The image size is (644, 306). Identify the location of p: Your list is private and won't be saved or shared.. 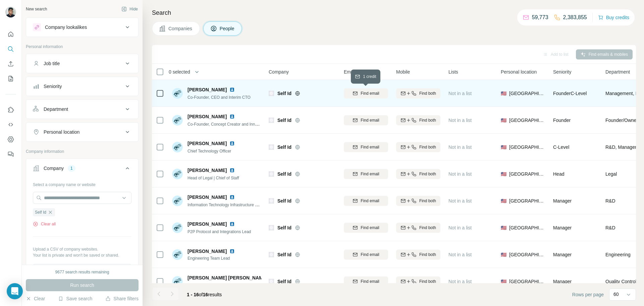
(82, 255).